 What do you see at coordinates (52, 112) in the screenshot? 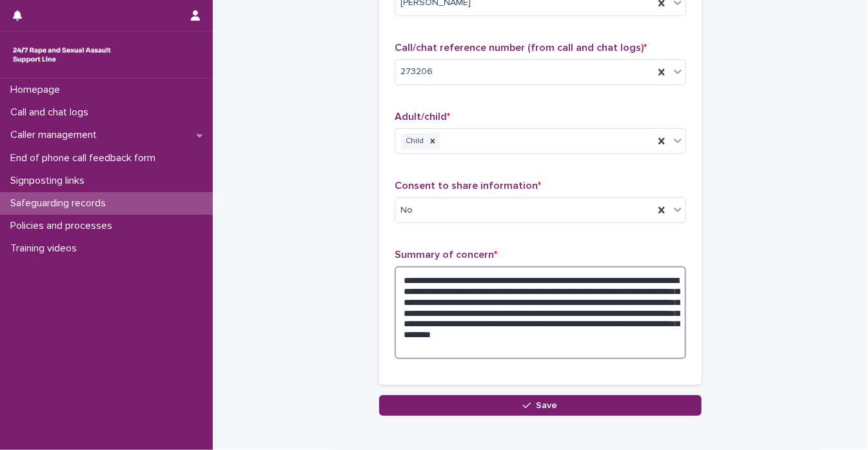
I see `p: Call and chat logs` at bounding box center [52, 112].